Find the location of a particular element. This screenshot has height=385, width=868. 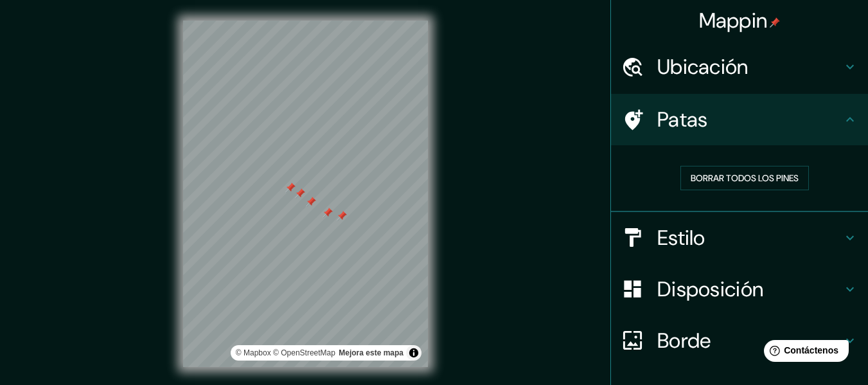

div: Patas is located at coordinates (739, 120).